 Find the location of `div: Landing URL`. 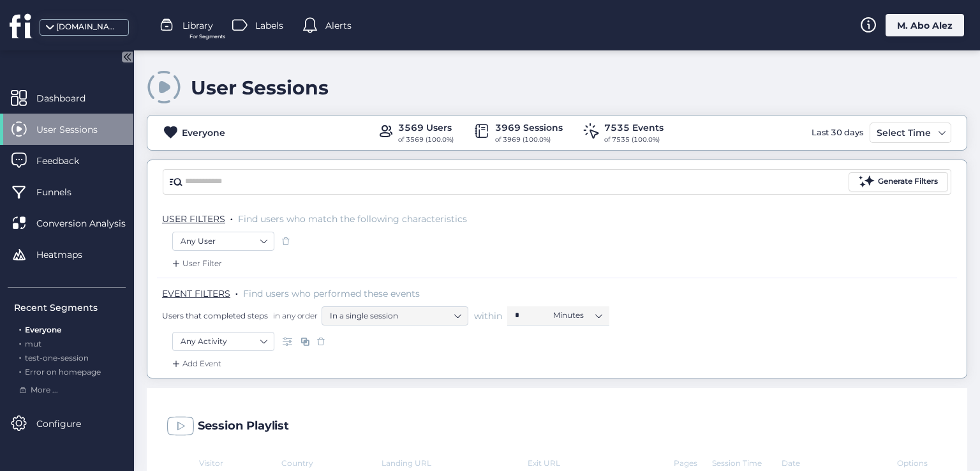

div: Landing URL is located at coordinates (454, 463).